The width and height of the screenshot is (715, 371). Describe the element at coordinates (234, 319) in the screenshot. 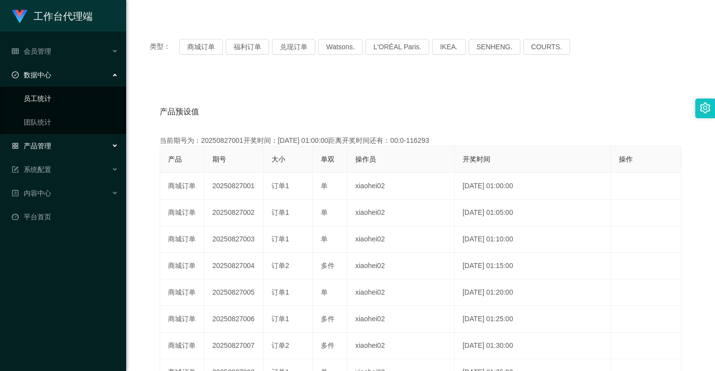

I see `td: 20250827006` at that location.